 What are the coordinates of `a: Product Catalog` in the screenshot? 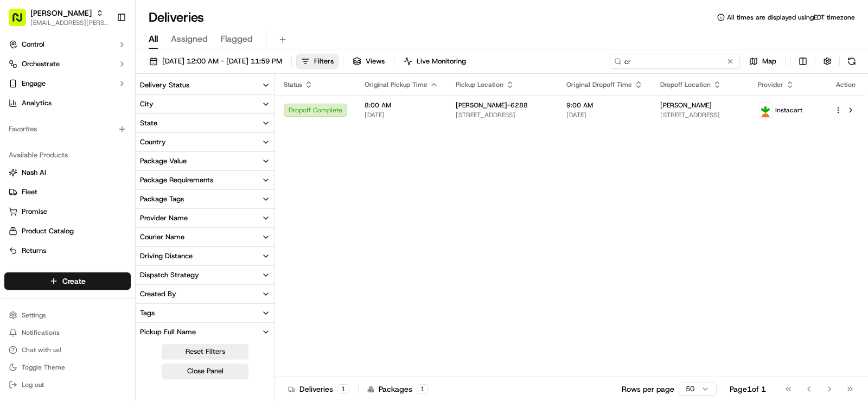 It's located at (67, 231).